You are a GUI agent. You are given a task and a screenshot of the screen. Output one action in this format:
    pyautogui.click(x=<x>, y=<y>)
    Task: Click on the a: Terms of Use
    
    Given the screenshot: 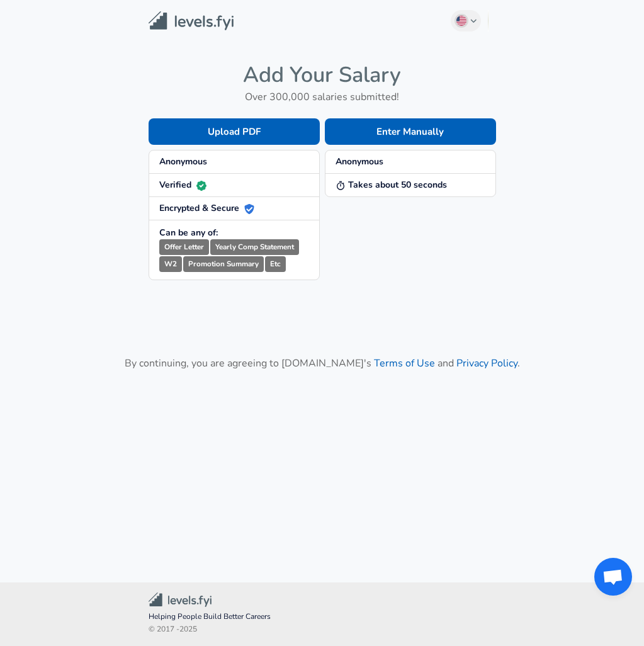 What is the action you would take?
    pyautogui.click(x=404, y=363)
    